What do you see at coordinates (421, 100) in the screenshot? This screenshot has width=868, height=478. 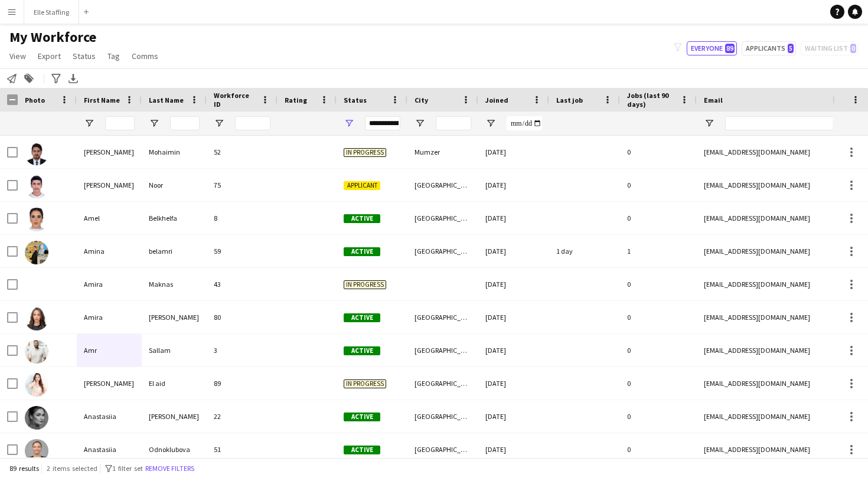 I see `span: City` at bounding box center [421, 100].